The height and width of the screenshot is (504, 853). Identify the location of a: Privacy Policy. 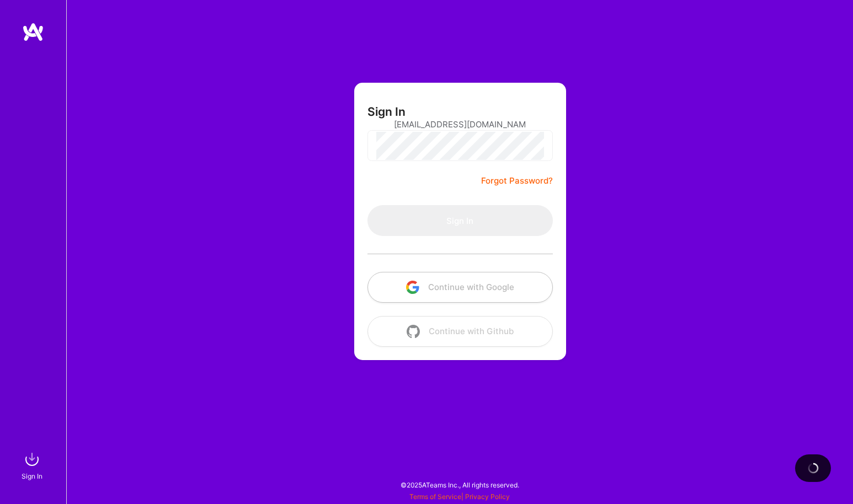
(487, 496).